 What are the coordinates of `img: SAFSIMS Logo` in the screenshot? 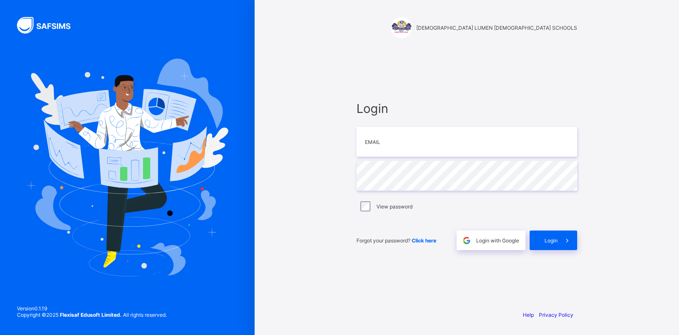 It's located at (49, 25).